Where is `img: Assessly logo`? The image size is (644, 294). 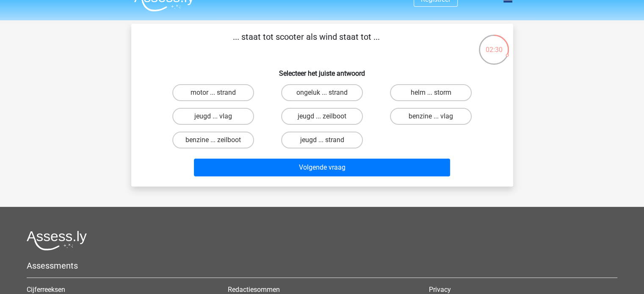 img: Assessly logo is located at coordinates (57, 241).